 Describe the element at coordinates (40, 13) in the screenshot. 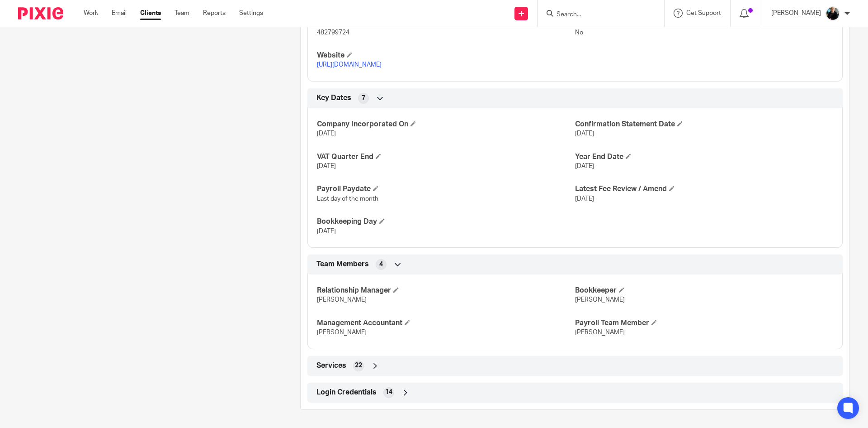

I see `img: Pixie` at that location.